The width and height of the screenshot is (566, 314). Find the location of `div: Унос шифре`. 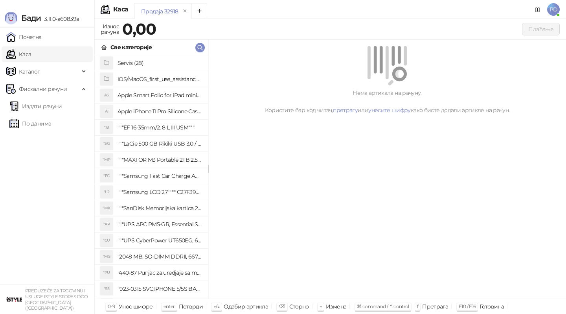

div: Унос шифре is located at coordinates (136, 306).